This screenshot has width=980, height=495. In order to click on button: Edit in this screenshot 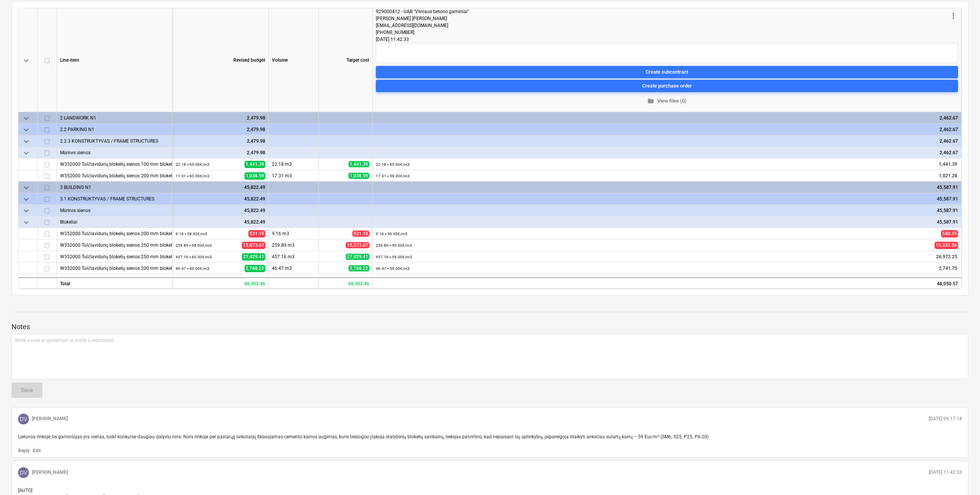, I will do `click(36, 451)`.